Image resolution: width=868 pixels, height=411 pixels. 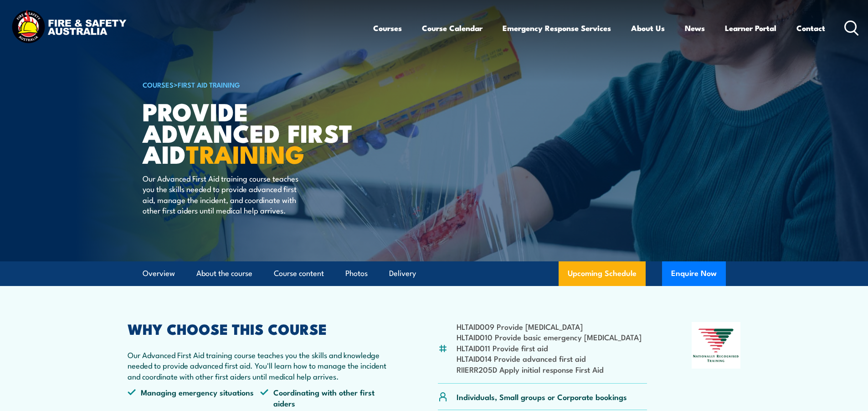 I want to click on a: Delivery, so click(x=403, y=273).